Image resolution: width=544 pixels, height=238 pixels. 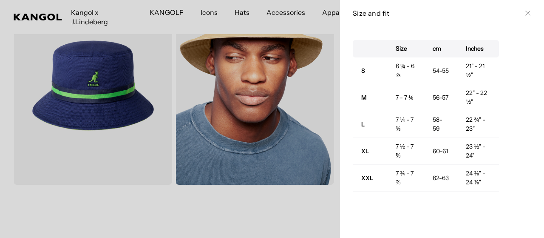 What do you see at coordinates (441, 151) in the screenshot?
I see `td: 60-61` at bounding box center [441, 151].